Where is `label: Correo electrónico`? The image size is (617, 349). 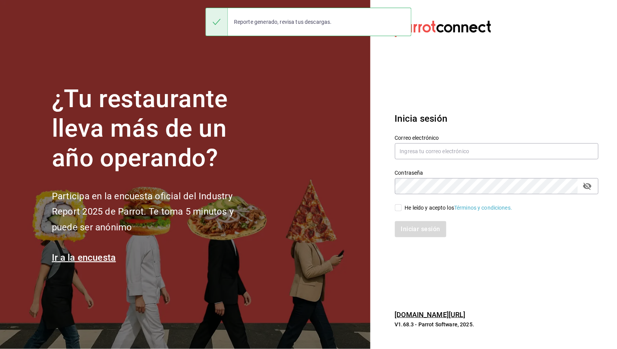 label: Correo electrónico is located at coordinates (497, 138).